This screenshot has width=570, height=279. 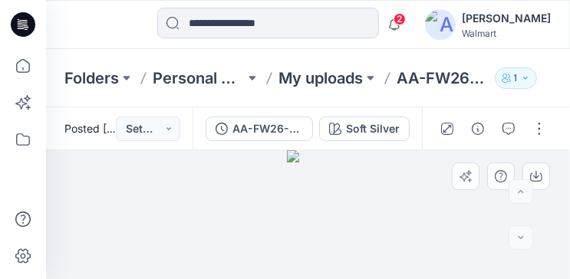 What do you see at coordinates (515, 78) in the screenshot?
I see `p: 1` at bounding box center [515, 78].